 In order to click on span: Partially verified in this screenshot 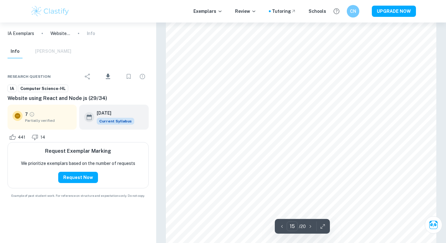, I will do `click(48, 121)`.